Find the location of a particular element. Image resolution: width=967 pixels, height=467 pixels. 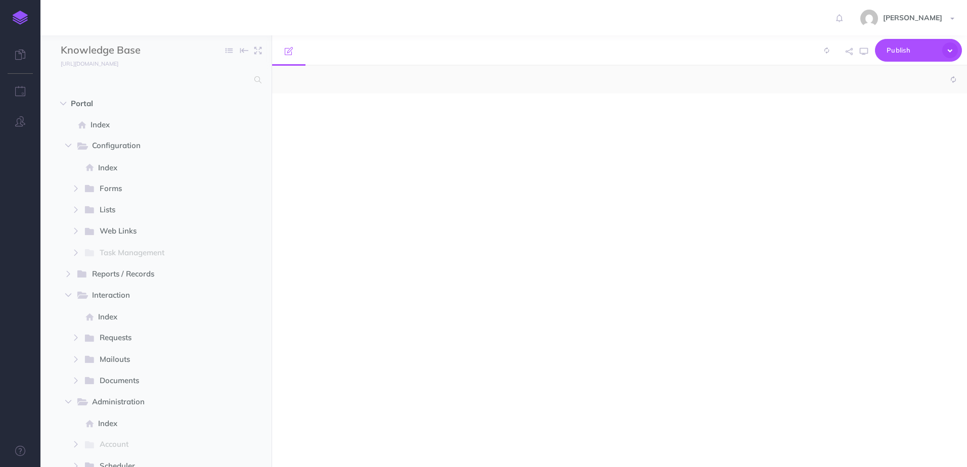

span: Forms is located at coordinates (148, 189).